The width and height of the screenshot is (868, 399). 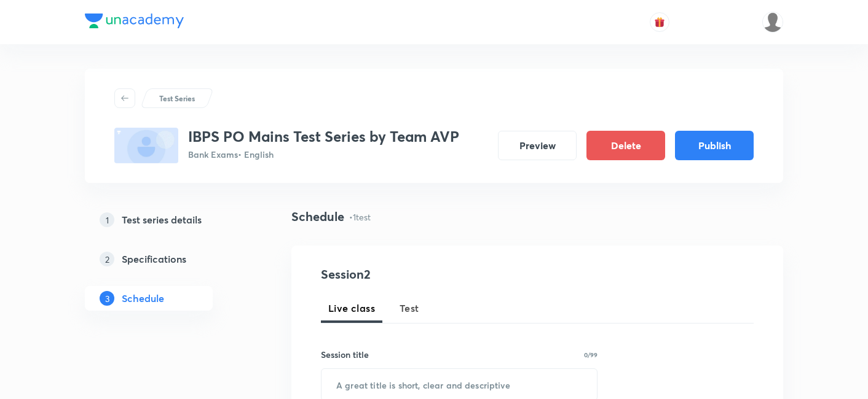 I want to click on a: Company Logo, so click(x=134, y=22).